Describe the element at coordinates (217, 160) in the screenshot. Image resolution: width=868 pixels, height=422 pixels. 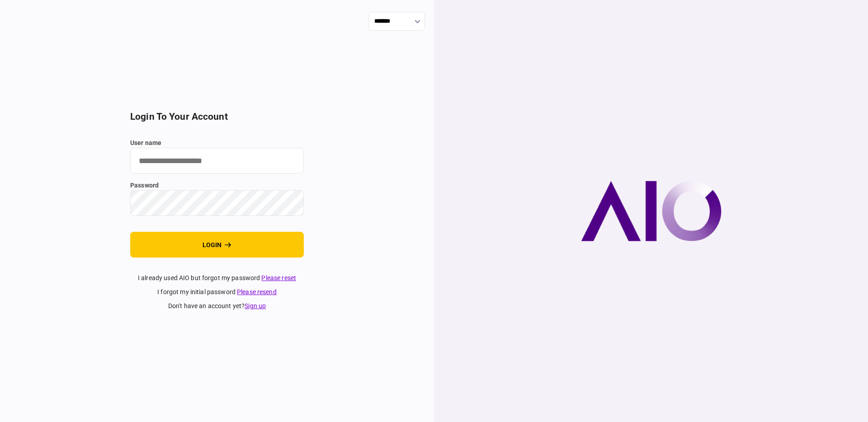
I see `input: user name` at that location.